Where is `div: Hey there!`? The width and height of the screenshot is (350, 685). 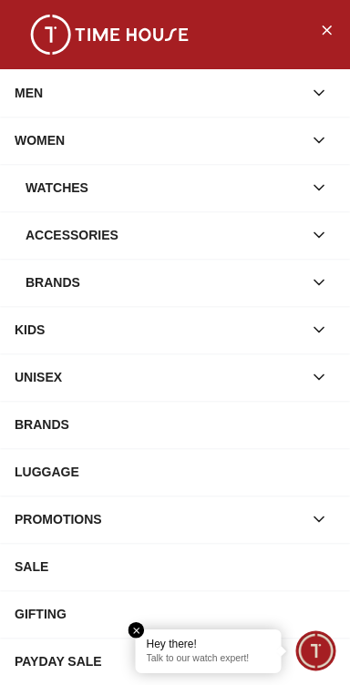
div: Hey there! is located at coordinates (209, 644).